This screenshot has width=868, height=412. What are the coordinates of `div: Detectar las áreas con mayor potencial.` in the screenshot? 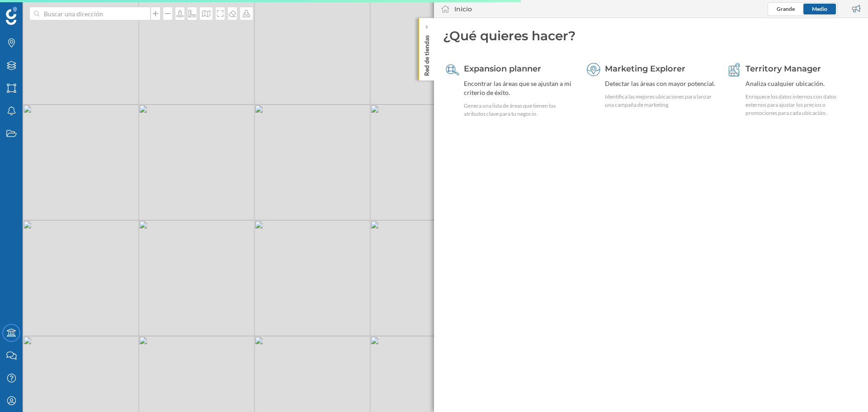 It's located at (660, 83).